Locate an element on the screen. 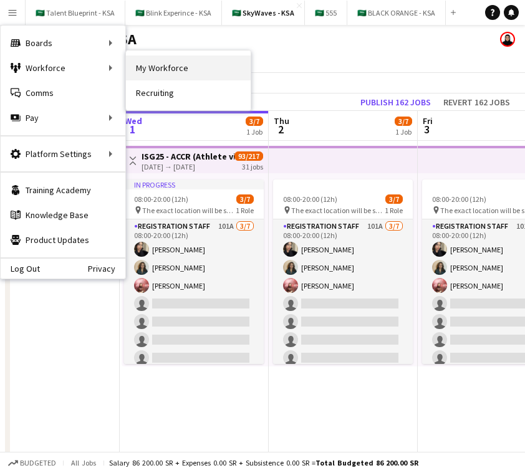 The height and width of the screenshot is (473, 525). div: Boards is located at coordinates (63, 43).